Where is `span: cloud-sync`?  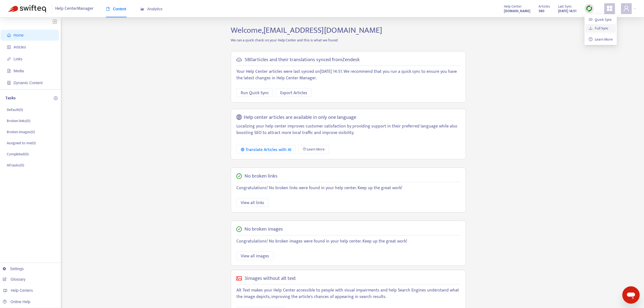
span: cloud-sync is located at coordinates (239, 60).